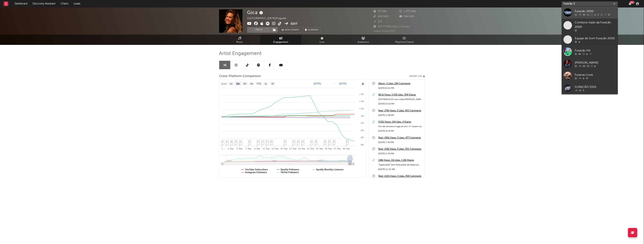 Image resolution: width=644 pixels, height=244 pixels. Describe the element at coordinates (310, 149) in the screenshot. I see `text: 21. Sep` at that location.